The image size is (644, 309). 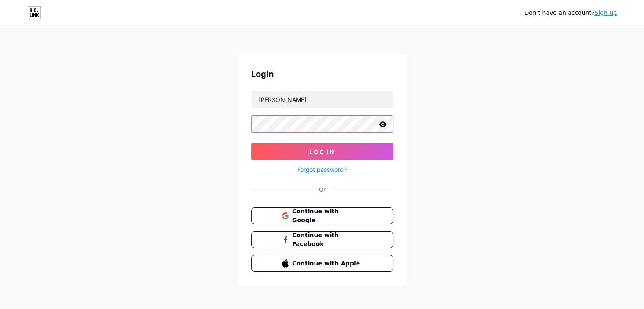 What do you see at coordinates (322, 264) in the screenshot?
I see `a: Continue with Apple` at bounding box center [322, 264].